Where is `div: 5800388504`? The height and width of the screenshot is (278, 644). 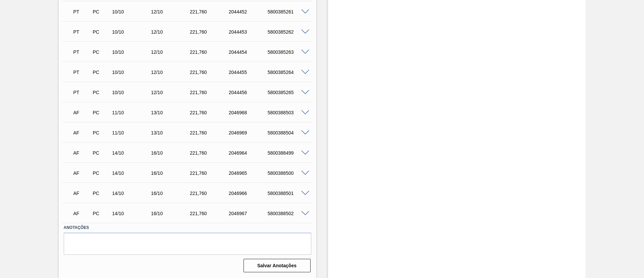
div: 5800388504 is located at coordinates (288, 132).